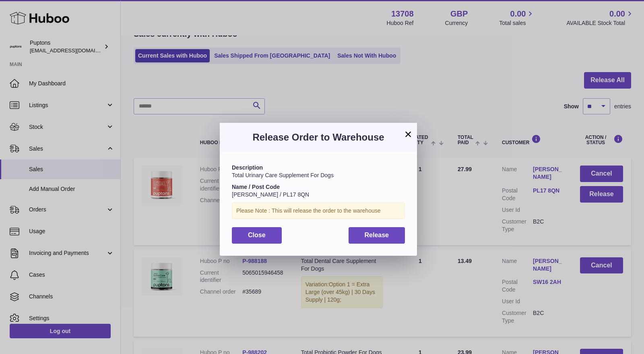 Image resolution: width=644 pixels, height=354 pixels. I want to click on button: Release, so click(377, 235).